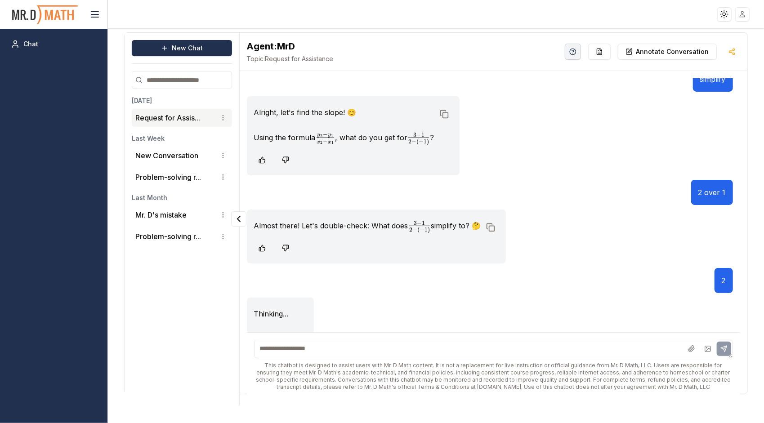  I want to click on p: simplify, so click(713, 79).